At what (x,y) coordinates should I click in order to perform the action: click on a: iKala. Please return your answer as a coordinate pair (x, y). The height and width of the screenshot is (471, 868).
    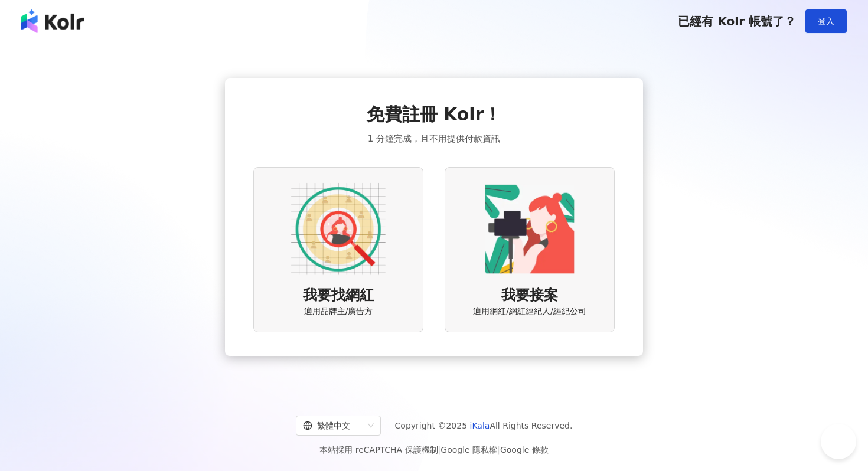
    Looking at the image, I should click on (480, 426).